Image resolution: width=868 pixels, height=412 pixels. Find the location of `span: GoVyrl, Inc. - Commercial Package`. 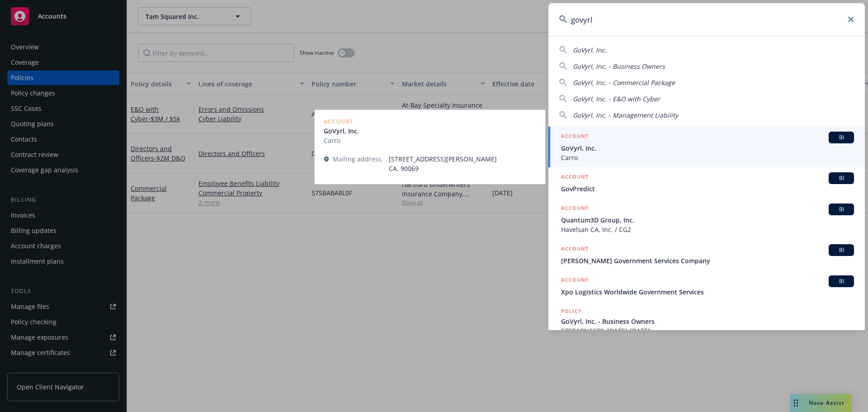

span: GoVyrl, Inc. - Commercial Package is located at coordinates (623, 83).